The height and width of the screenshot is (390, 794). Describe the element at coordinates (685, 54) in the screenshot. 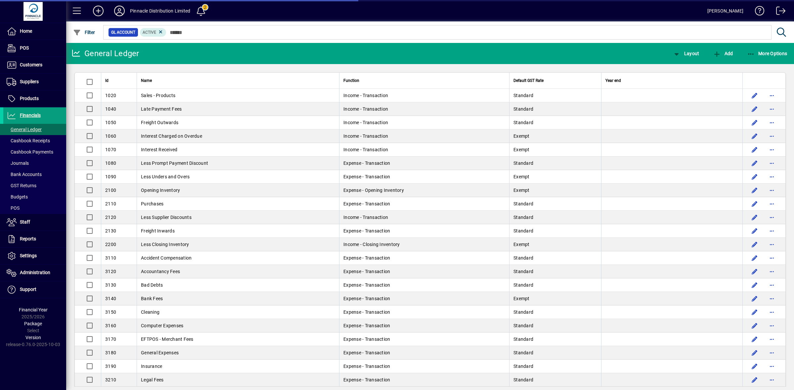

I see `span: Layout` at that location.